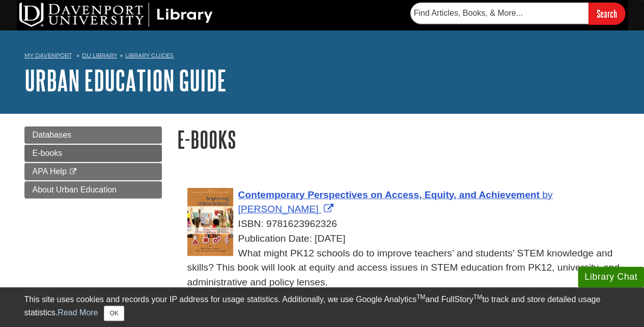 The height and width of the screenshot is (327, 644). What do you see at coordinates (389, 195) in the screenshot?
I see `span: Contemporary Perspectives on Access, Equity, and Achievement` at bounding box center [389, 195].